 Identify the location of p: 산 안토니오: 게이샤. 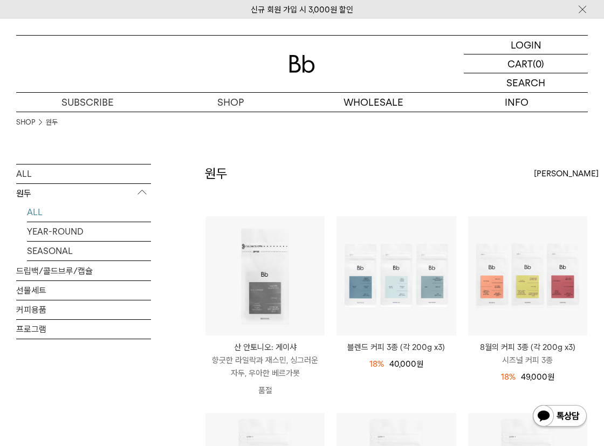
(265, 347).